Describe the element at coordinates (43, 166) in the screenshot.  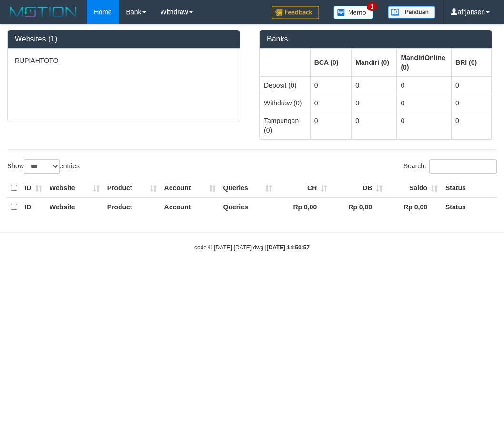
I see `label: Show entries` at that location.